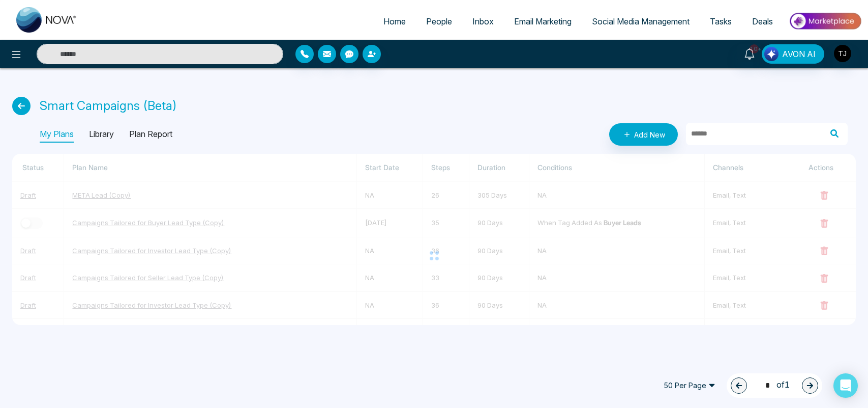 Image resolution: width=868 pixels, height=408 pixels. Describe the element at coordinates (842, 53) in the screenshot. I see `img: User Avatar` at that location.